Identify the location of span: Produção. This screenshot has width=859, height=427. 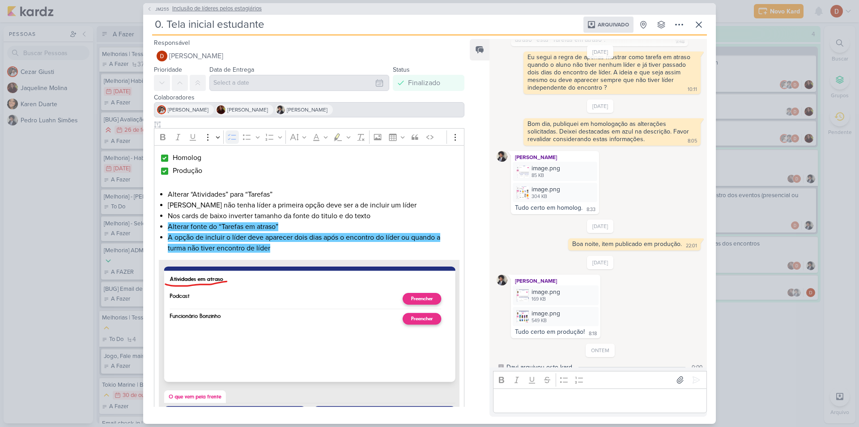
(188, 171).